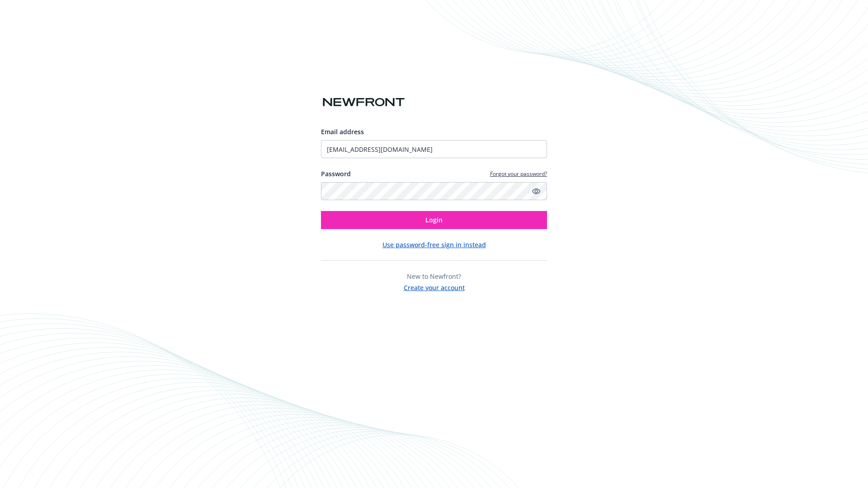 The width and height of the screenshot is (868, 488). What do you see at coordinates (434, 219) in the screenshot?
I see `span: Login` at bounding box center [434, 219].